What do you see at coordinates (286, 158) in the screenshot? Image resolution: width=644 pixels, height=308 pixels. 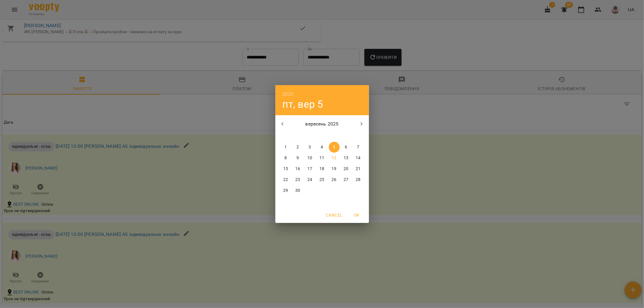 I see `p: 8` at bounding box center [286, 158].